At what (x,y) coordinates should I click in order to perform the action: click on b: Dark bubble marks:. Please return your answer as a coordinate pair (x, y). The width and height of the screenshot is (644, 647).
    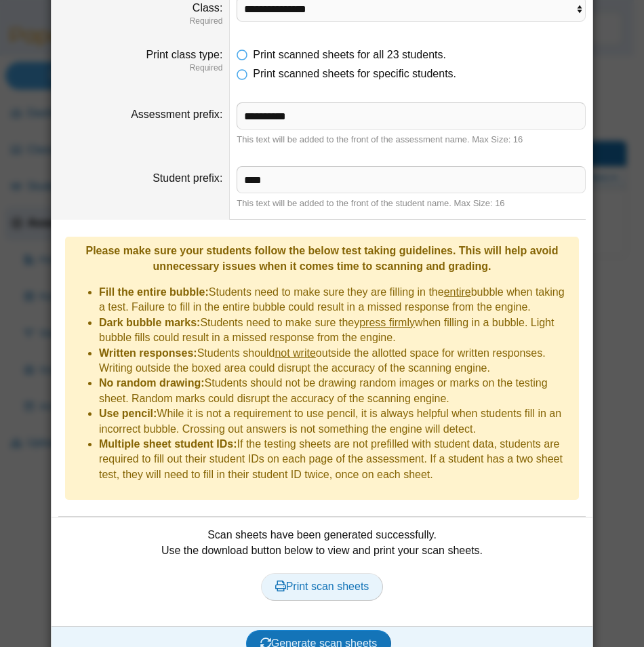
    Looking at the image, I should click on (149, 322).